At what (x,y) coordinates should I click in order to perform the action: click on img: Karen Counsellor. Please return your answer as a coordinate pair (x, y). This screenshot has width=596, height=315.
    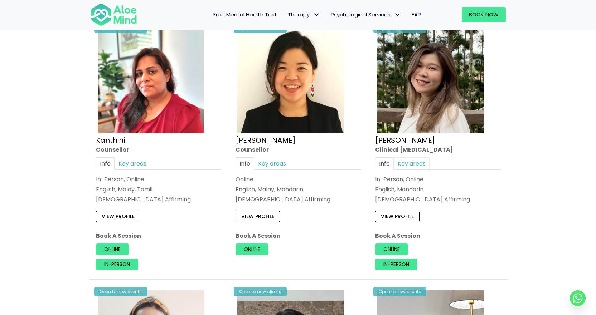
    Looking at the image, I should click on (291, 80).